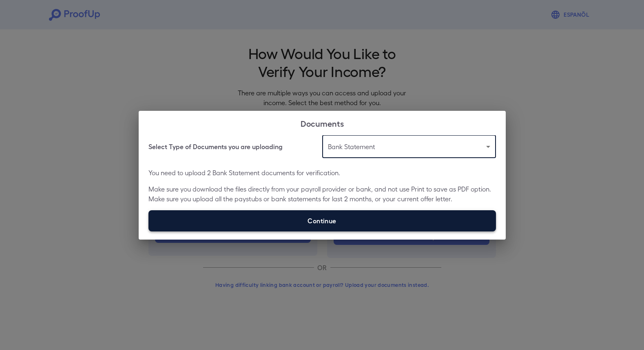 The height and width of the screenshot is (350, 644). I want to click on div: Bank Statement, so click(409, 146).